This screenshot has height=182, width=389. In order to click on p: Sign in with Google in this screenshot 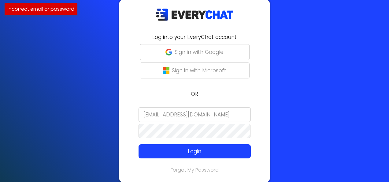, I will do `click(199, 52)`.